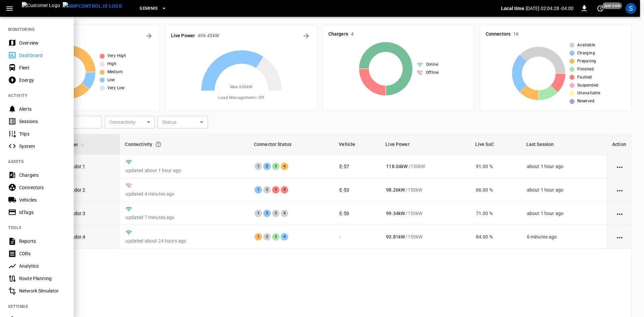 The height and width of the screenshot is (317, 644). I want to click on div: Energy, so click(43, 80).